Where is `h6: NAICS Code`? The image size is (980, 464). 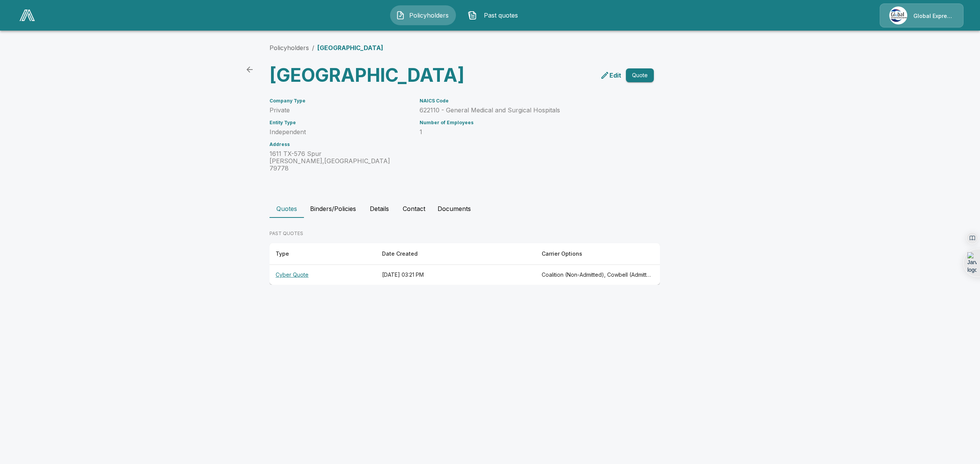
h6: NAICS Code is located at coordinates (527, 101).